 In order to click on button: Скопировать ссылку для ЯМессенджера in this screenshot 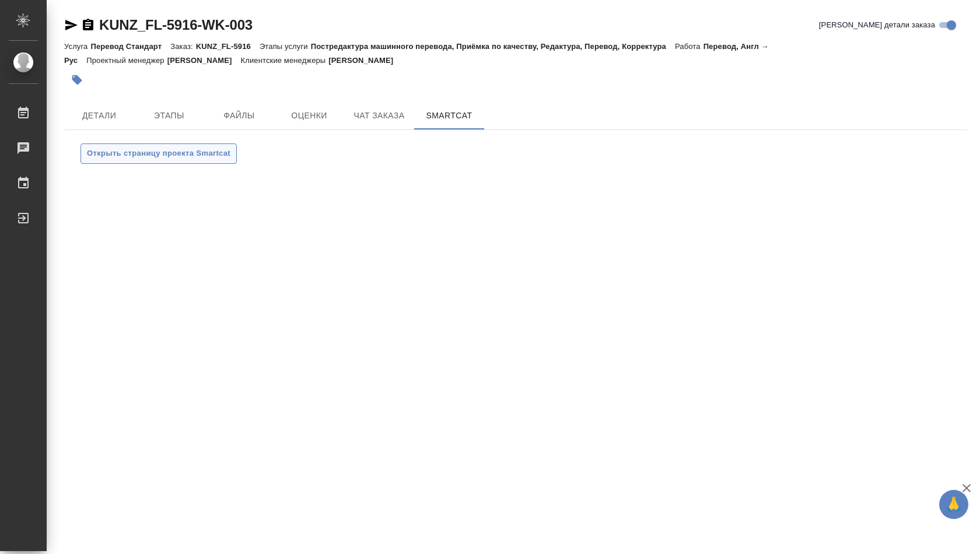, I will do `click(71, 25)`.